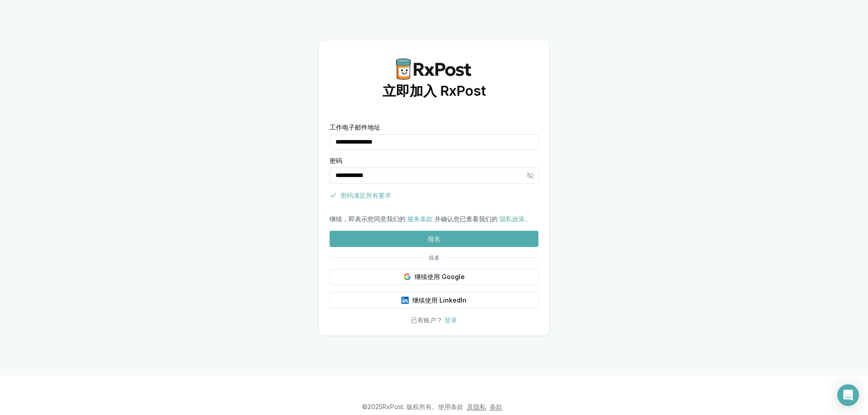 This screenshot has height=415, width=868. Describe the element at coordinates (496, 407) in the screenshot. I see `a: 条款` at that location.